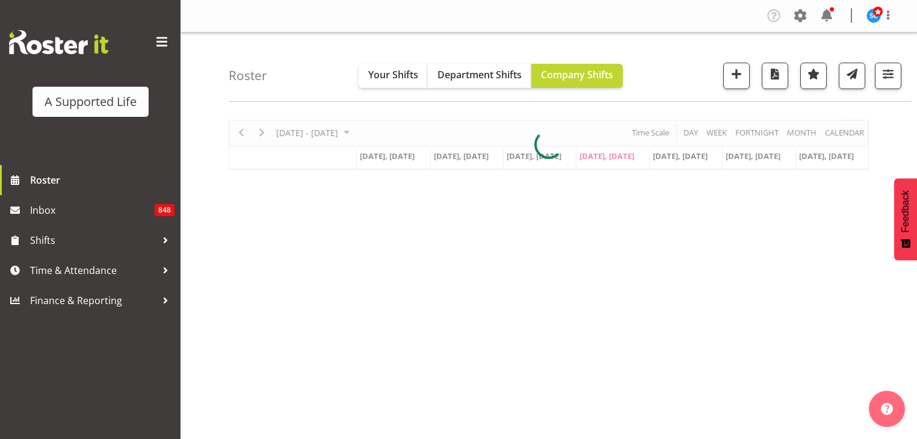 This screenshot has width=917, height=439. Describe the element at coordinates (93, 240) in the screenshot. I see `span: Shifts` at that location.